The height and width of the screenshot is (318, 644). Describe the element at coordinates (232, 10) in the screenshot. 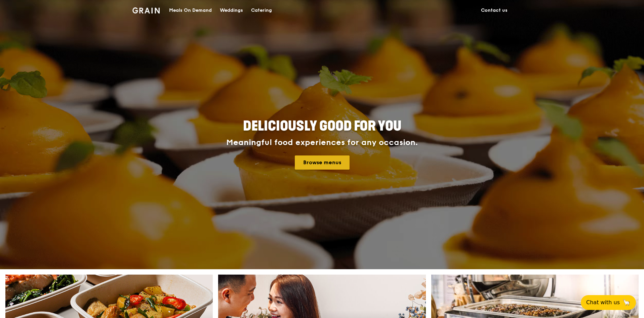

I see `div: Weddings` at that location.